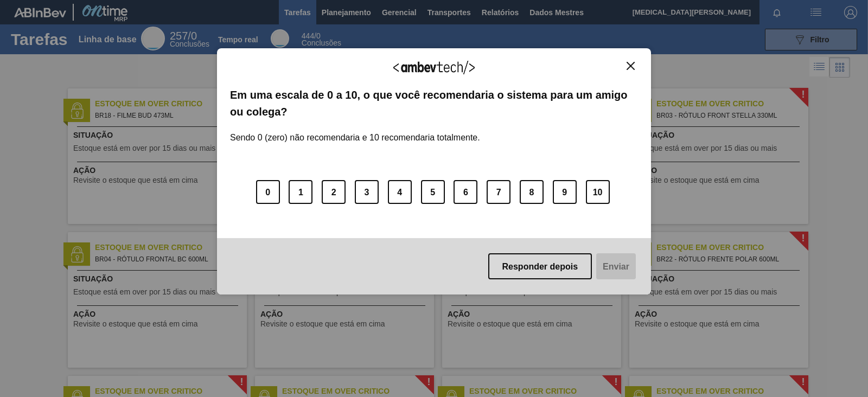 The height and width of the screenshot is (397, 868). I want to click on font: 0, so click(267, 191).